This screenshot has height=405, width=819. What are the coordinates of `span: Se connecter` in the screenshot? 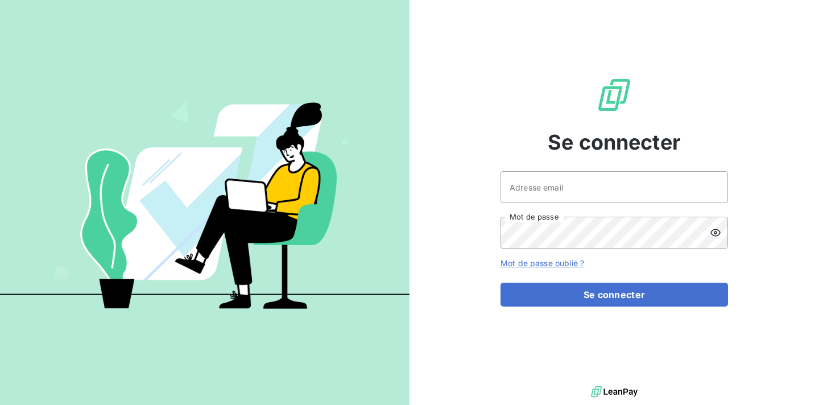 It's located at (614, 142).